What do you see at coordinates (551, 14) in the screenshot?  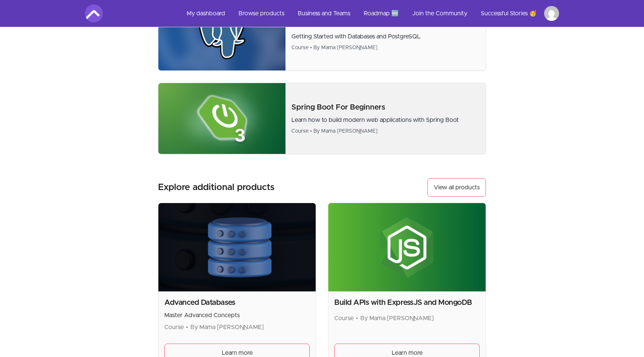 I see `img: Profile image for Bishal Sainju` at bounding box center [551, 14].